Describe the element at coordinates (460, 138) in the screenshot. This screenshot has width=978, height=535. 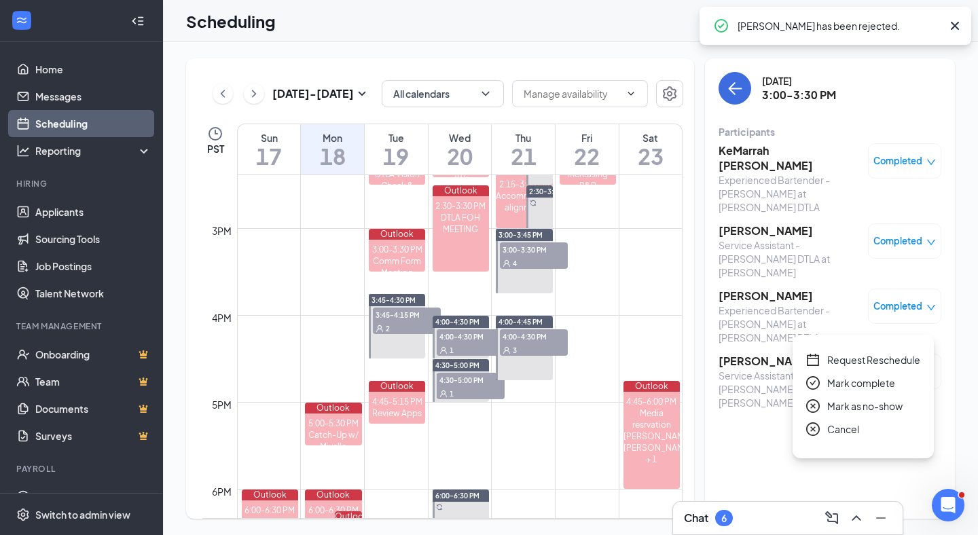
I see `div: Wed` at that location.